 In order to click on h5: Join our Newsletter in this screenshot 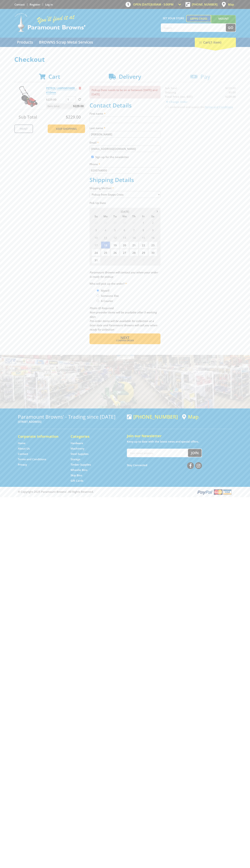, I will do `click(180, 436)`.